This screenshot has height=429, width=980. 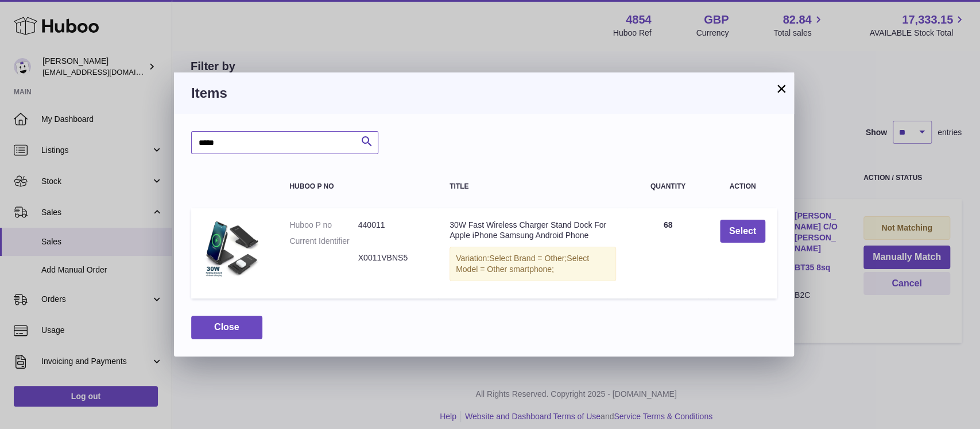 What do you see at coordinates (533, 186) in the screenshot?
I see `th: Title` at bounding box center [533, 186].